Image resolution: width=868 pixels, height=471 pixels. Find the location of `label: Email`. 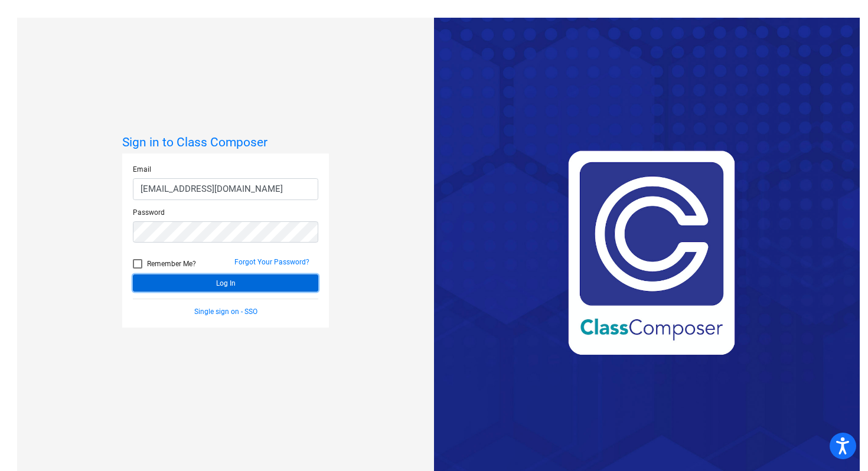

label: Email is located at coordinates (142, 170).